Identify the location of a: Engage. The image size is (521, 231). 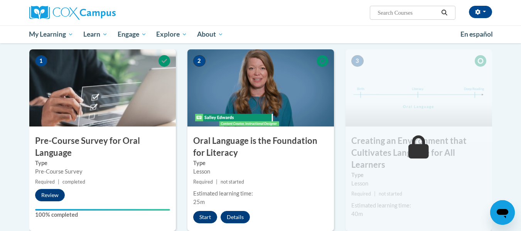
(132, 34).